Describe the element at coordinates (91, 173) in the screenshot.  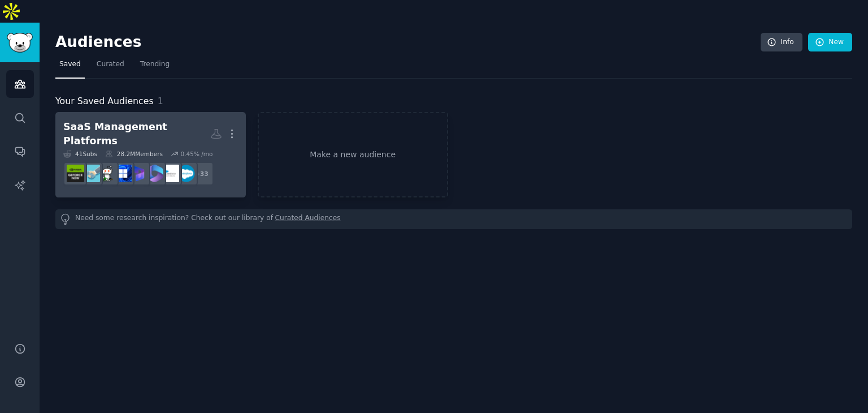
I see `img: technology` at that location.